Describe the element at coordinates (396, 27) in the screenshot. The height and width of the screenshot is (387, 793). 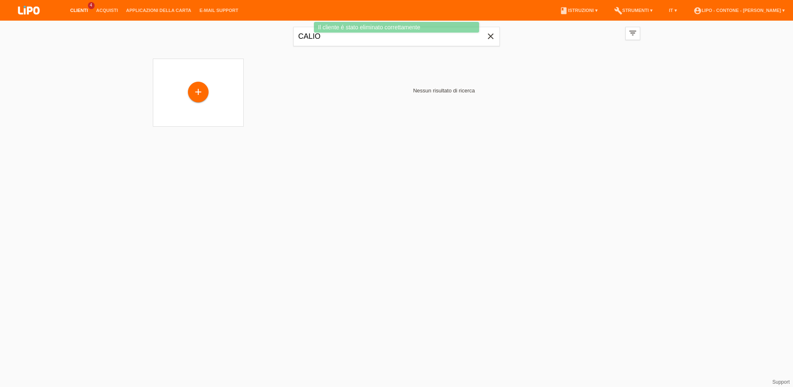
I see `div: Il cliente é stato eliminato correttamente` at that location.